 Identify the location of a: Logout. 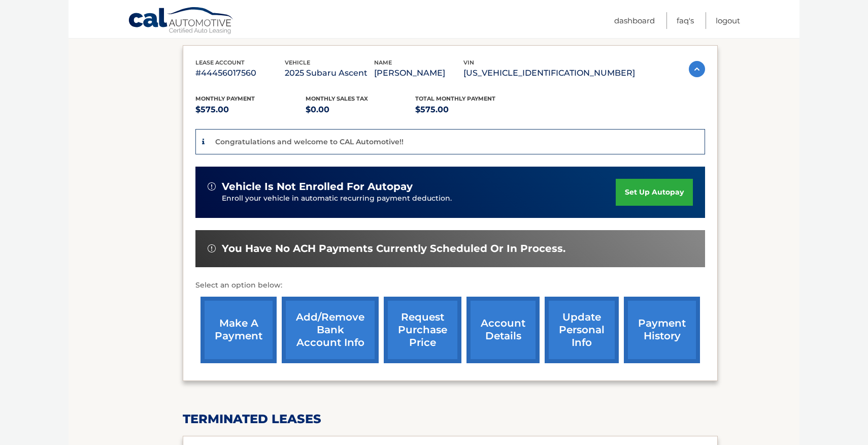
(728, 20).